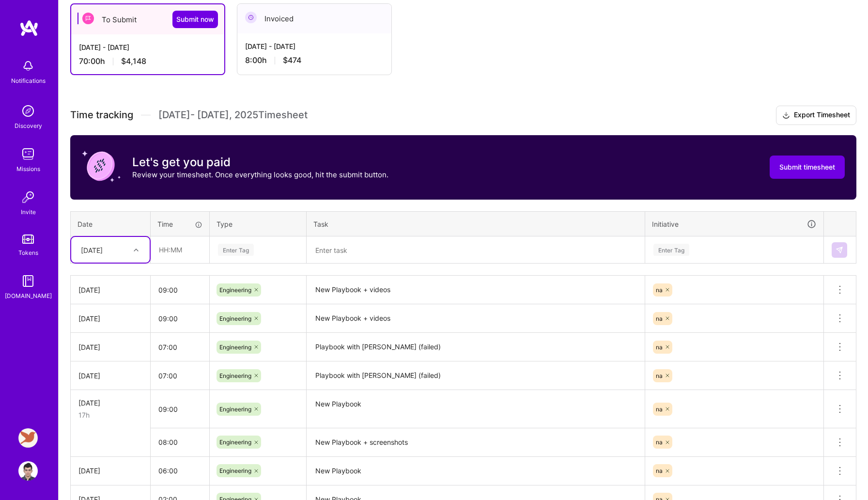 The height and width of the screenshot is (500, 868). I want to click on button: Submit now, so click(195, 20).